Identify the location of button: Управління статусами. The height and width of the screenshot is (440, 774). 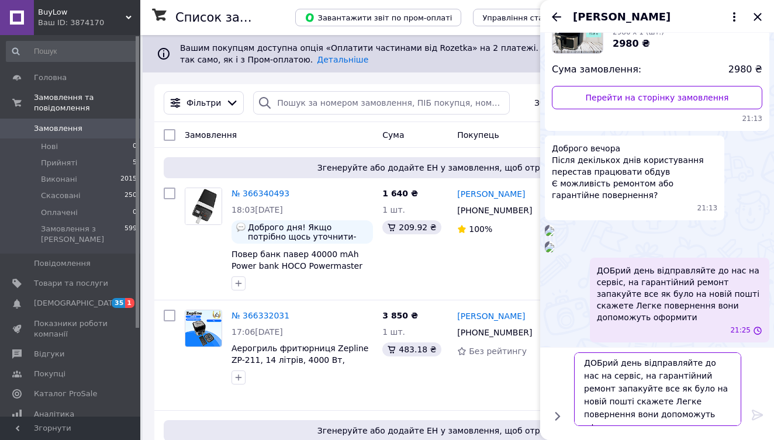
(527, 18).